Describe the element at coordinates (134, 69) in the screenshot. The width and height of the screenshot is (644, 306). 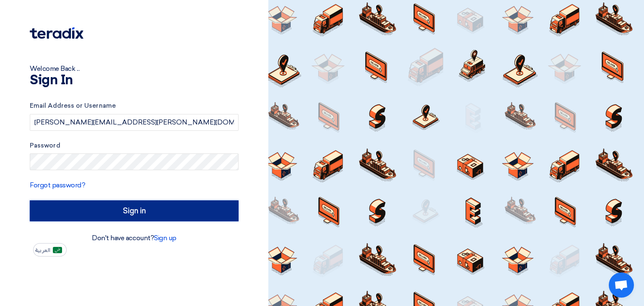
I see `div: Welcome Back ...` at that location.